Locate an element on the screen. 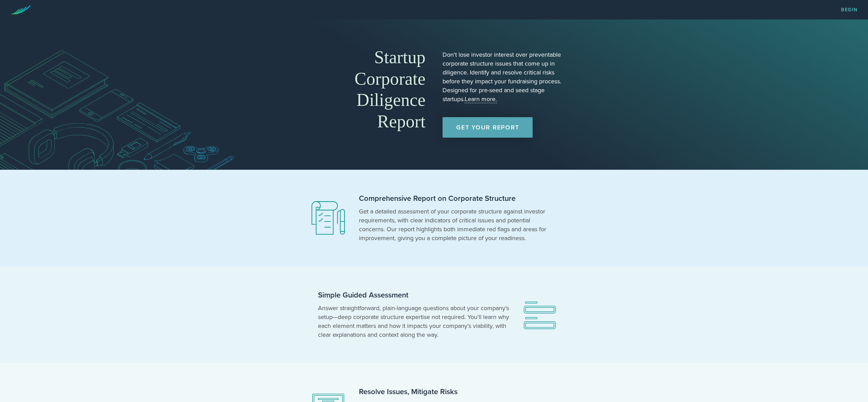  p: Get a detailed assessment of your corporate structure against investor requirements, with clear i... is located at coordinates (454, 225).